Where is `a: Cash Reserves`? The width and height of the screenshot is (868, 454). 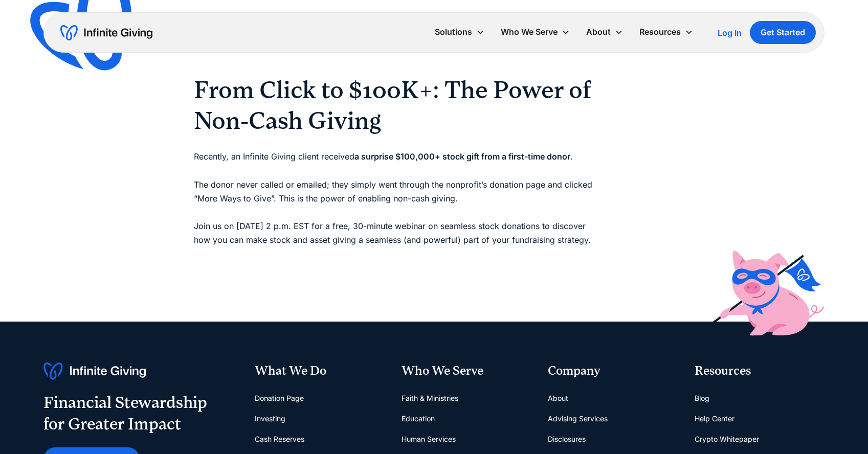
a: Cash Reserves is located at coordinates (280, 439).